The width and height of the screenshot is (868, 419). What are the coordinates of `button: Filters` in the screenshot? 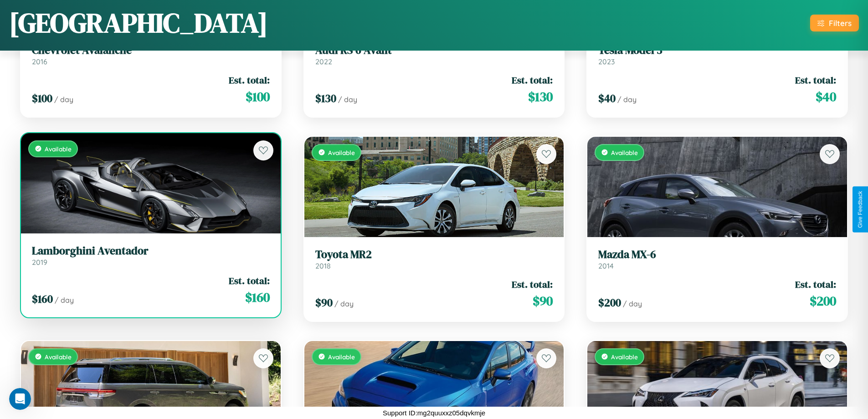 It's located at (835, 23).